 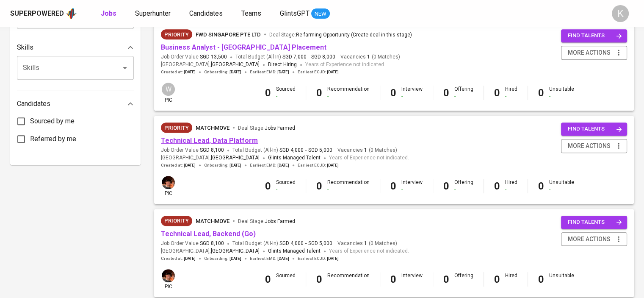 I want to click on span: FWD Singapore Pte Ltd, so click(x=228, y=35).